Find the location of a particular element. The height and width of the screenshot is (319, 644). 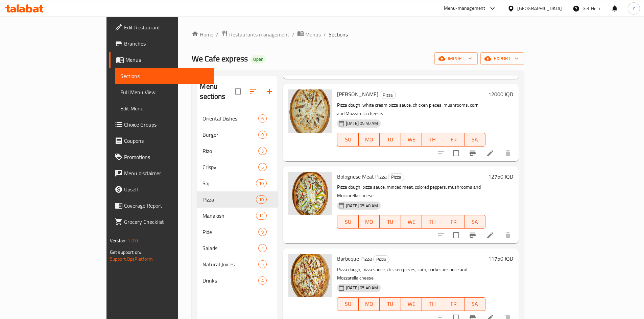

button: Branch-specific-item is located at coordinates (472, 153).